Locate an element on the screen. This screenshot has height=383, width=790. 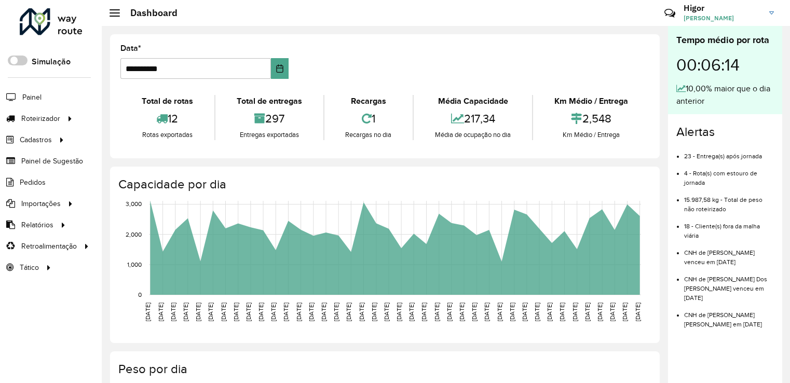
span: Importações is located at coordinates (41, 203).